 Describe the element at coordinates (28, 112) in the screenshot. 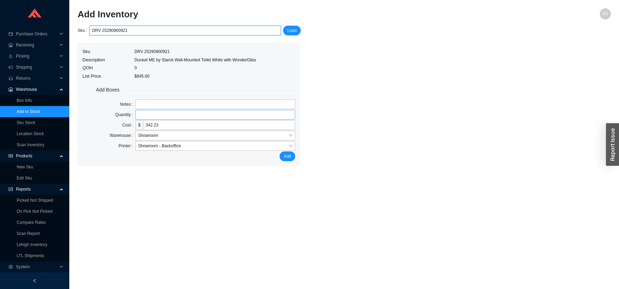

I see `a: Add to Stock` at that location.